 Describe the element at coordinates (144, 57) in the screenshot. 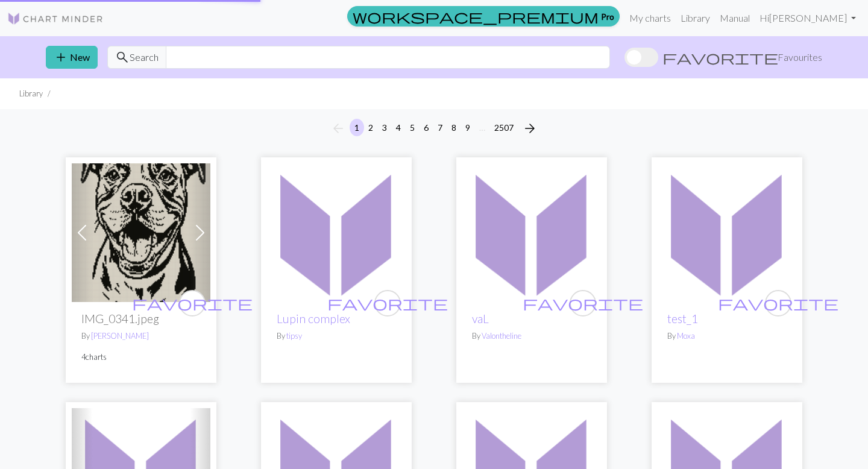

I see `span: Search` at that location.